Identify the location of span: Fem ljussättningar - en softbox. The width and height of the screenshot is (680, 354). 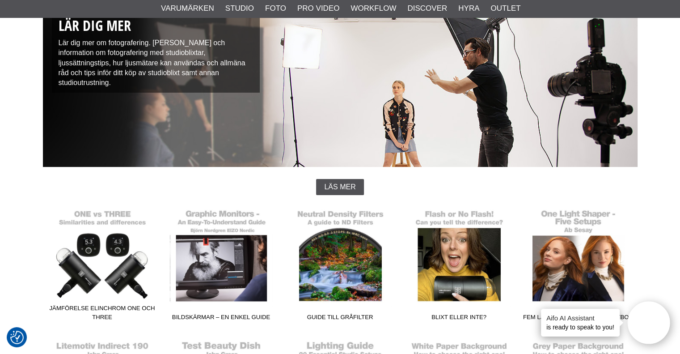
(578, 318).